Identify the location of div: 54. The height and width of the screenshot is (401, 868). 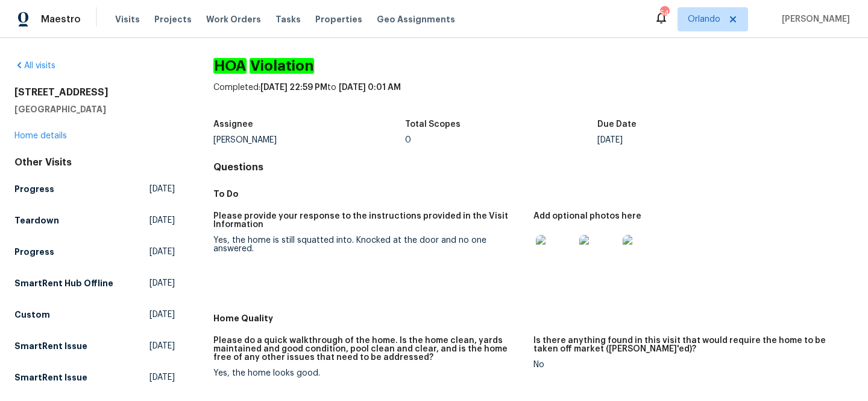
(665, 13).